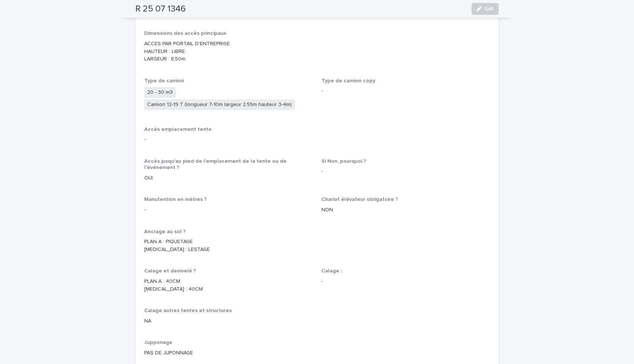 The height and width of the screenshot is (364, 634). I want to click on span: Jupponage, so click(158, 342).